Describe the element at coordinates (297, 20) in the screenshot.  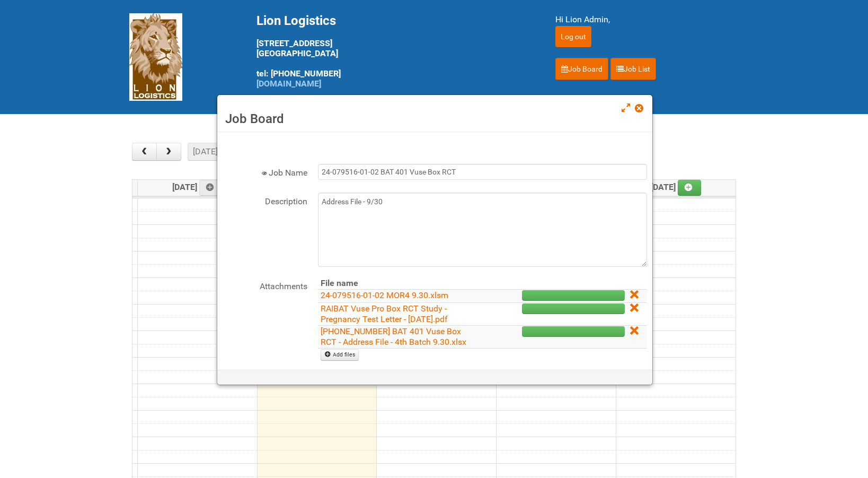
I see `span: Lion Logistics` at that location.